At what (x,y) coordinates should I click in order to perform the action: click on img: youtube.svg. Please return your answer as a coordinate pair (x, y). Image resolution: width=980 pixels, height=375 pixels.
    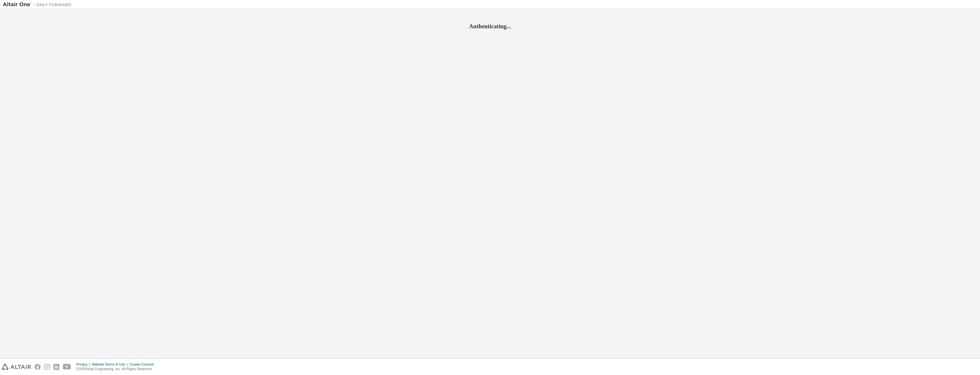
    Looking at the image, I should click on (66, 366).